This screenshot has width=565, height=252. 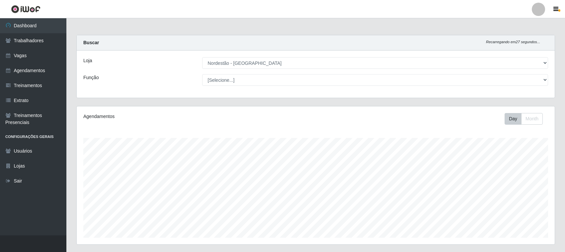 What do you see at coordinates (524, 119) in the screenshot?
I see `div: First group` at bounding box center [524, 119].